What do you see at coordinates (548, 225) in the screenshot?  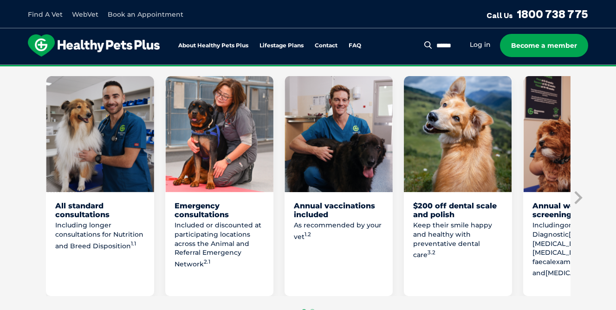 I see `span: Including` at bounding box center [548, 225].